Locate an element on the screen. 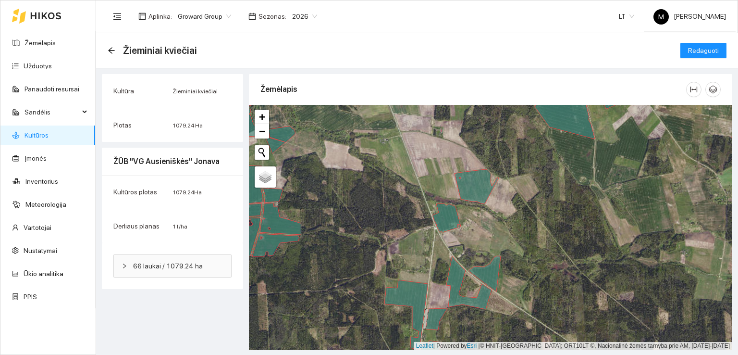  span: M is located at coordinates (661, 17).